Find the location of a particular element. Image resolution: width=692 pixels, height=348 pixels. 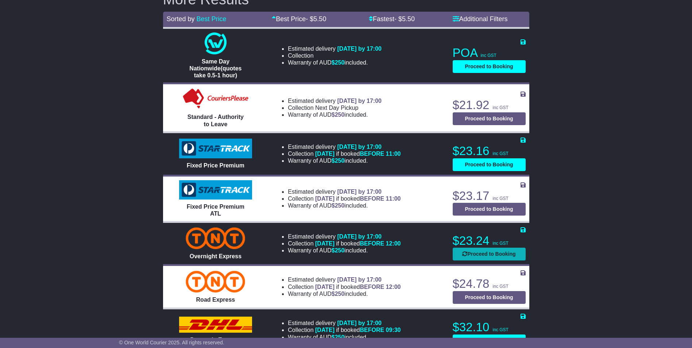

a: Best Price- $5.50 is located at coordinates (299, 19).